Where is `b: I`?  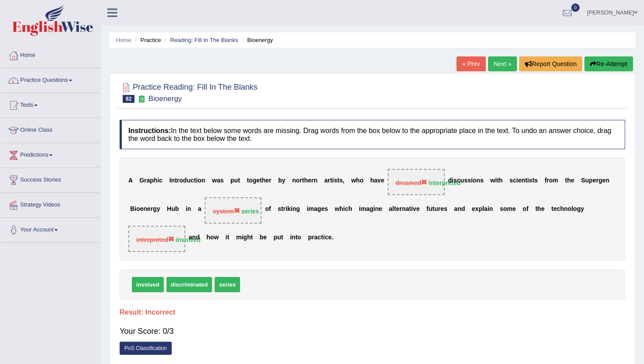 b: I is located at coordinates (170, 181).